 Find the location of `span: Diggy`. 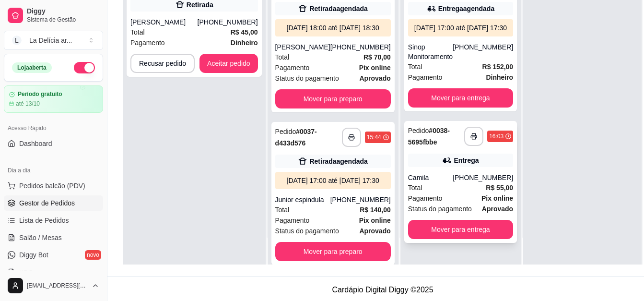

span: Diggy is located at coordinates (63, 12).